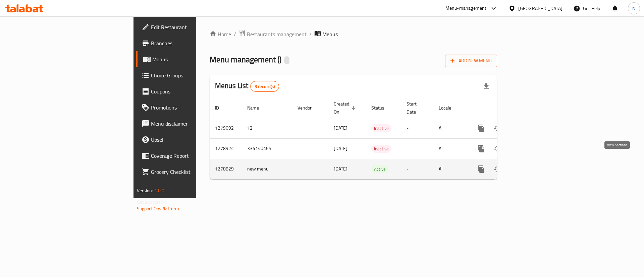 The width and height of the screenshot is (644, 277). I want to click on span: Menu management ( ), so click(246, 59).